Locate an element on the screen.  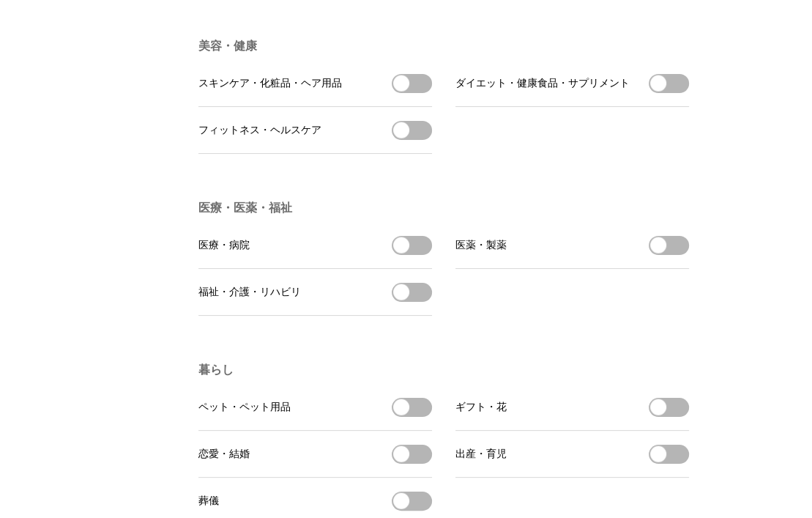
h3: 美容・健康 is located at coordinates (444, 46).